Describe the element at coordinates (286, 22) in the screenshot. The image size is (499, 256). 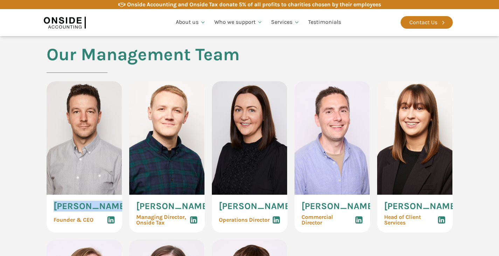
I see `a: Services` at that location.